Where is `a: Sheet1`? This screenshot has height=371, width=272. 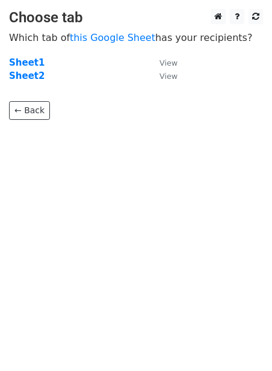
a: Sheet1 is located at coordinates (26, 63).